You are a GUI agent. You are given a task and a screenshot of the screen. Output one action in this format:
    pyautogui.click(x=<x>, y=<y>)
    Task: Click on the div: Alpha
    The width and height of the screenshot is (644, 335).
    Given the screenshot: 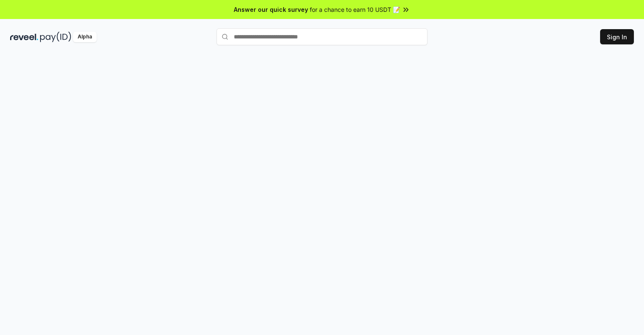 What is the action you would take?
    pyautogui.click(x=85, y=37)
    